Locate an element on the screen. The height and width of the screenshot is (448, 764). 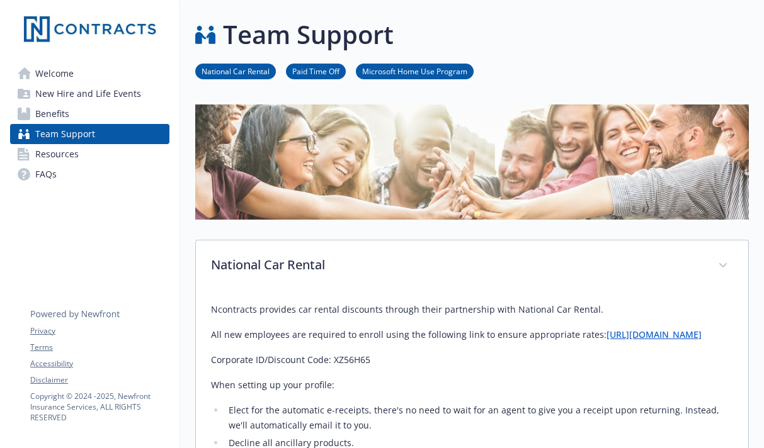
span: FAQs is located at coordinates (46, 174).